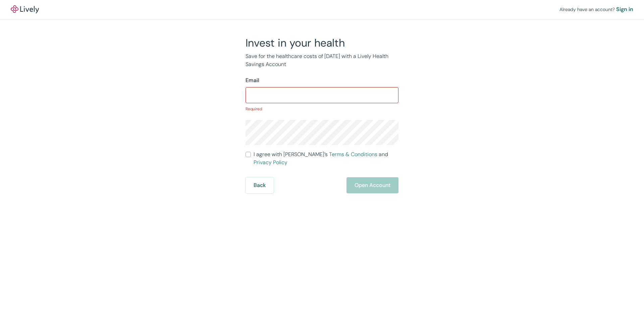 The image size is (644, 321). What do you see at coordinates (322, 109) in the screenshot?
I see `p: Required` at bounding box center [322, 109].